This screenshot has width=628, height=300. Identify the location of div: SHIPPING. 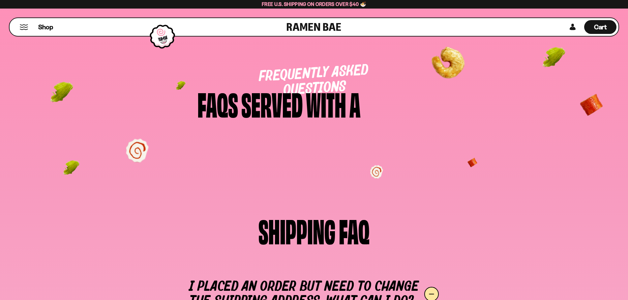
(297, 230).